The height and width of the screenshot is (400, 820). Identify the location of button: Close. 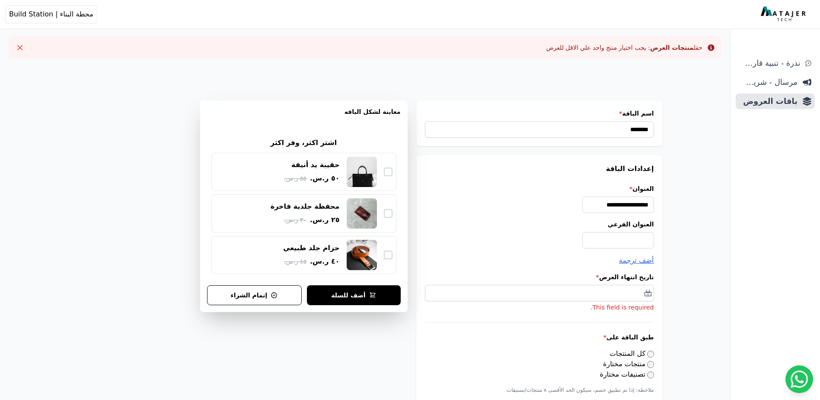
(20, 48).